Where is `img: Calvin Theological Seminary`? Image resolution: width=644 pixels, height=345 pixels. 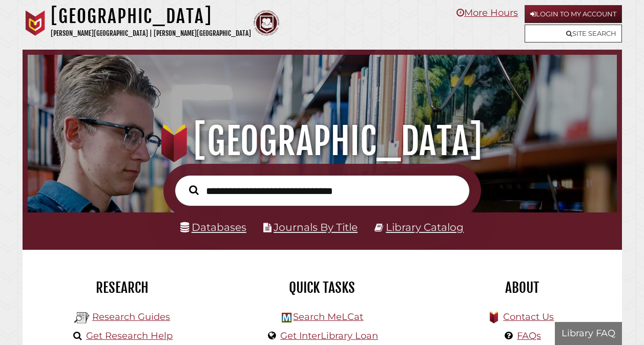 img: Calvin Theological Seminary is located at coordinates (267, 23).